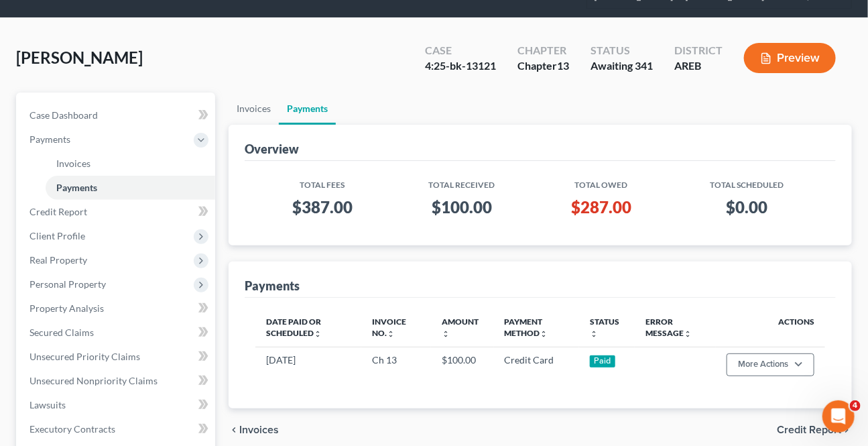 Image resolution: width=868 pixels, height=446 pixels. What do you see at coordinates (622, 65) in the screenshot?
I see `div: Awaiting 341` at bounding box center [622, 65].